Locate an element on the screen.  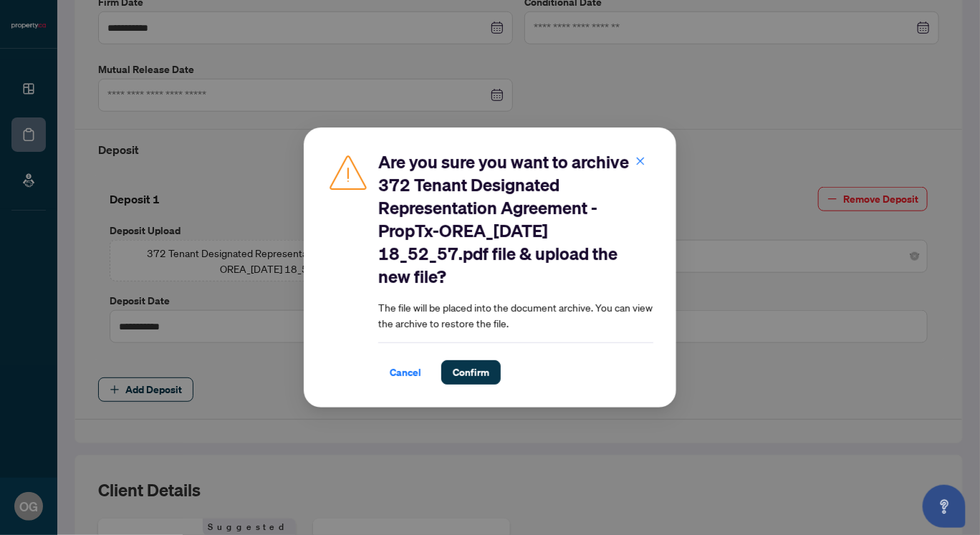
button: Cancel is located at coordinates (405, 373).